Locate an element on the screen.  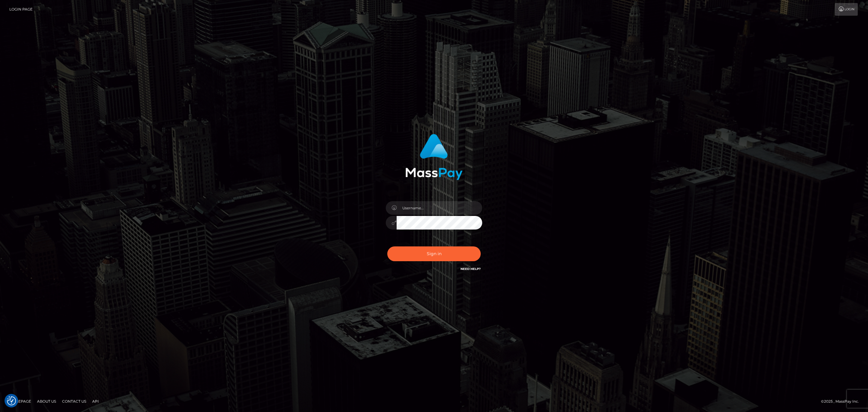
a: Contact Us is located at coordinates (74, 401).